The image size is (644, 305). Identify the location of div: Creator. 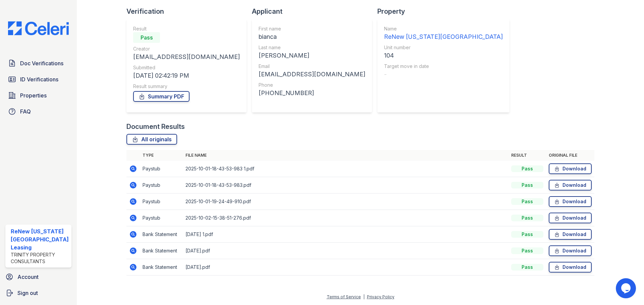
(187, 49).